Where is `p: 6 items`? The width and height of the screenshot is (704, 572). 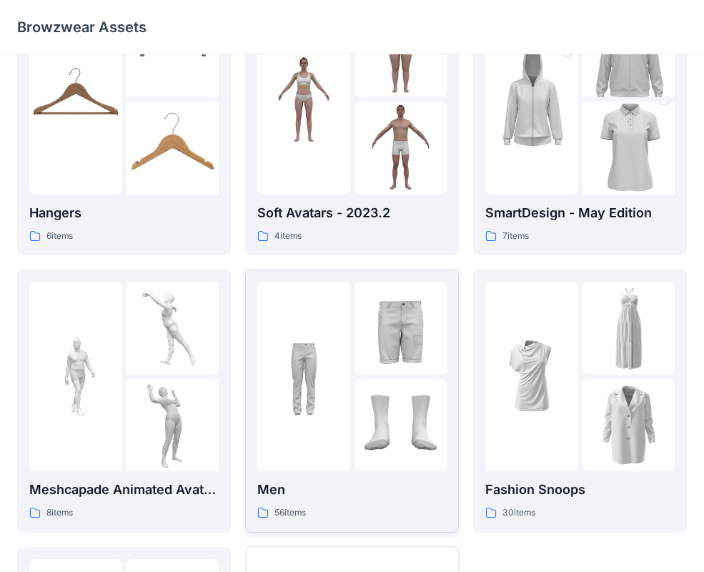
p: 6 items is located at coordinates (59, 236).